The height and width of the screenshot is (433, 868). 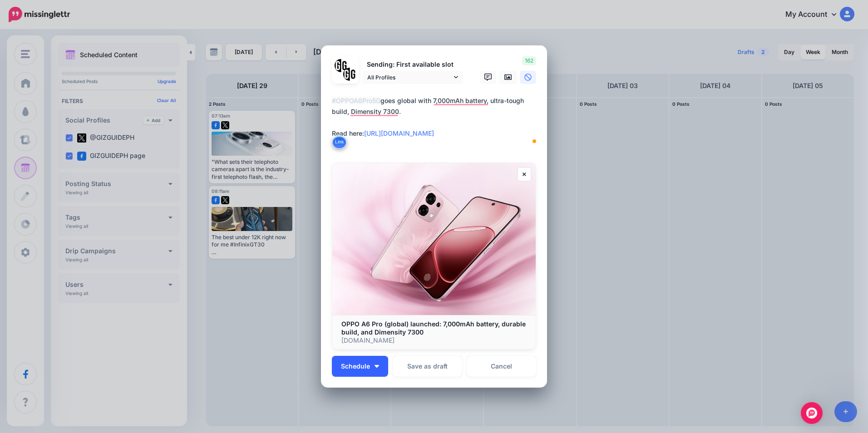 What do you see at coordinates (409, 77) in the screenshot?
I see `span: All Profiles` at bounding box center [409, 77].